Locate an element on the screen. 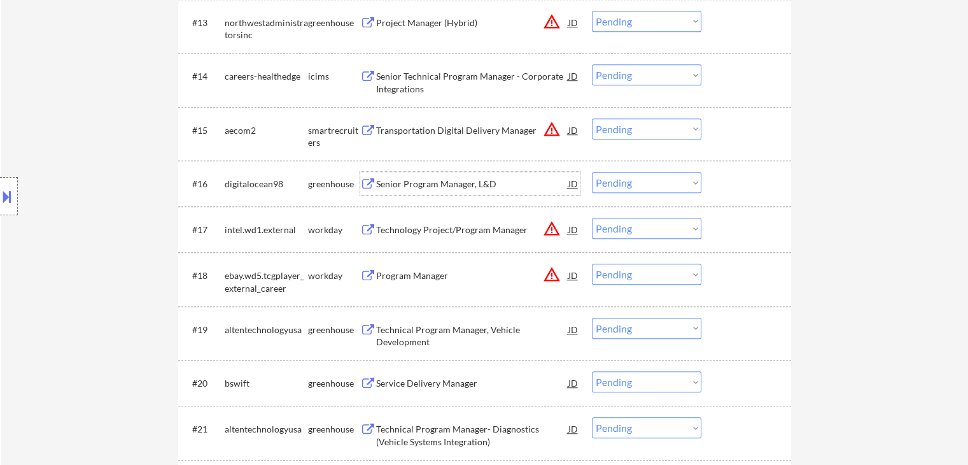 The image size is (968, 465). div: #13 is located at coordinates (203, 23).